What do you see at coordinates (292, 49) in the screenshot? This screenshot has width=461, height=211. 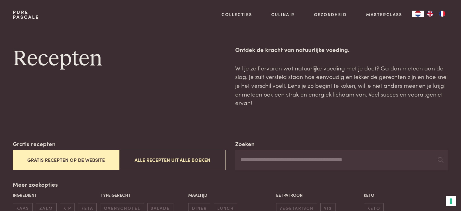 I see `strong: Ontdek de kracht van natuurlijke voeding.` at bounding box center [292, 49].